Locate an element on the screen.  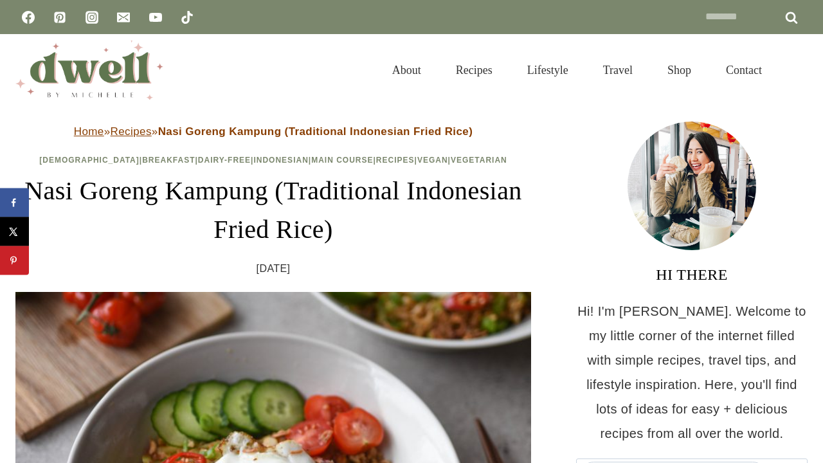
a: Home is located at coordinates (89, 131).